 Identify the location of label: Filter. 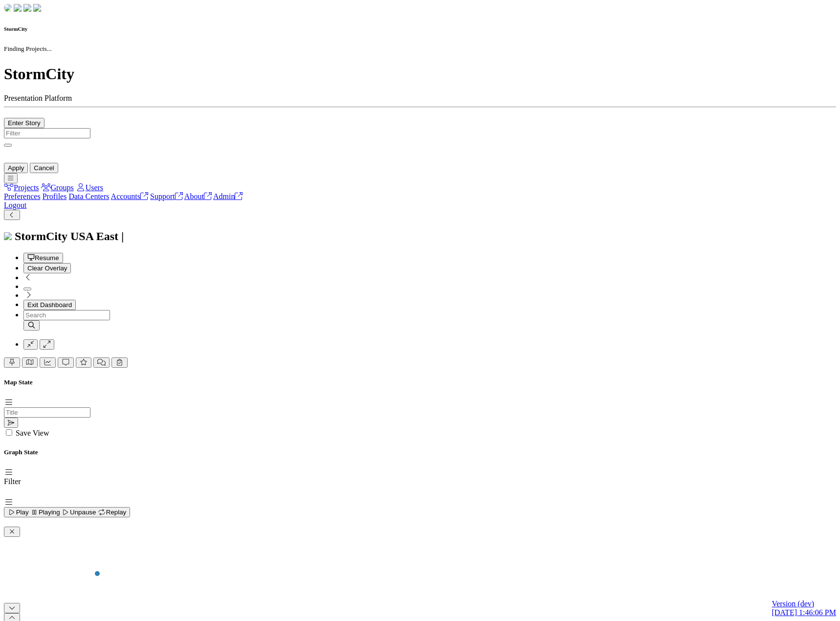
(13, 481).